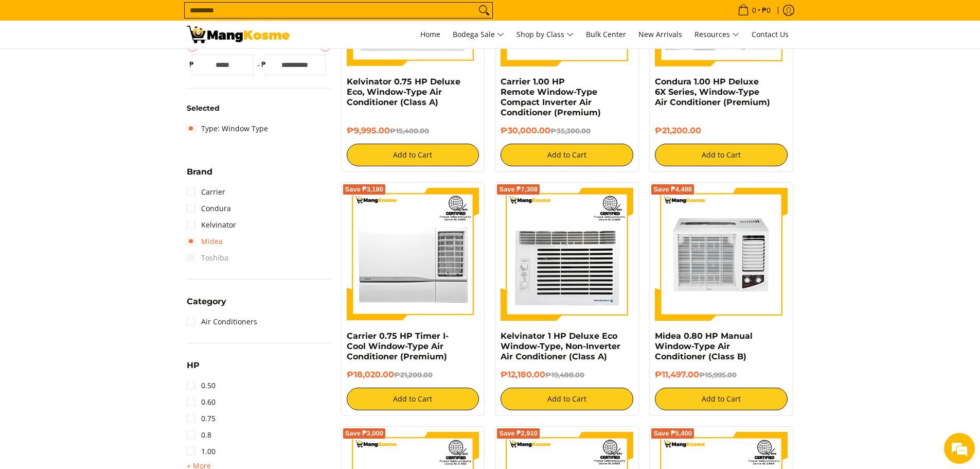  Describe the element at coordinates (672, 190) in the screenshot. I see `span: Save ₱4,498` at that location.